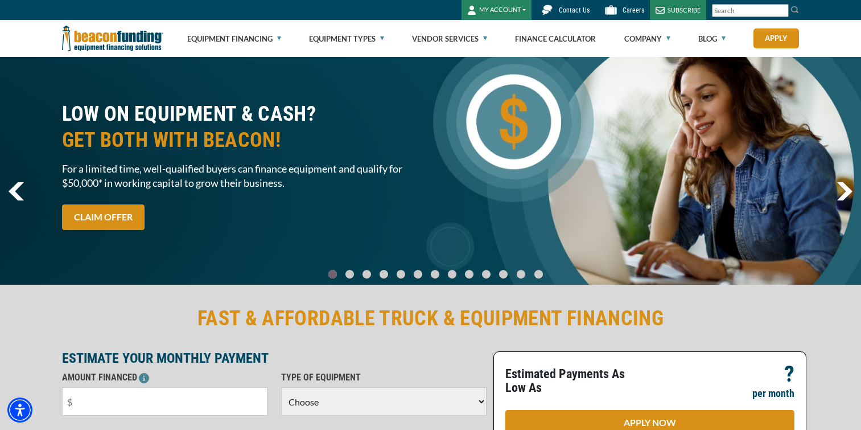  I want to click on img: Beacon Funding Corporation logo, so click(113, 38).